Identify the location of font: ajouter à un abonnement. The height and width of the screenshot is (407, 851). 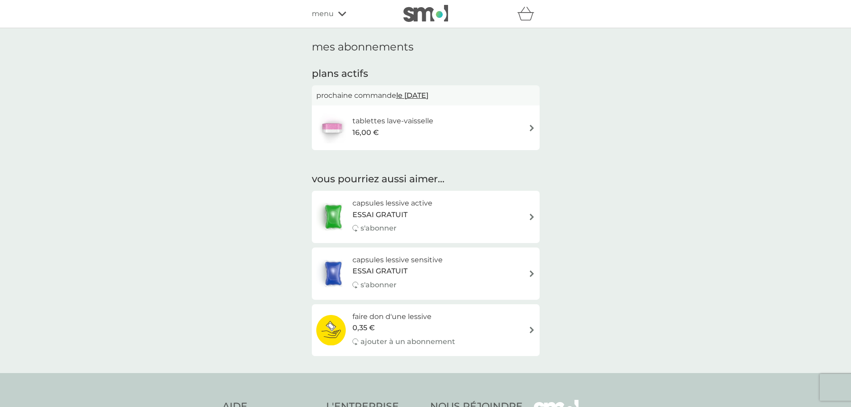
(408, 341).